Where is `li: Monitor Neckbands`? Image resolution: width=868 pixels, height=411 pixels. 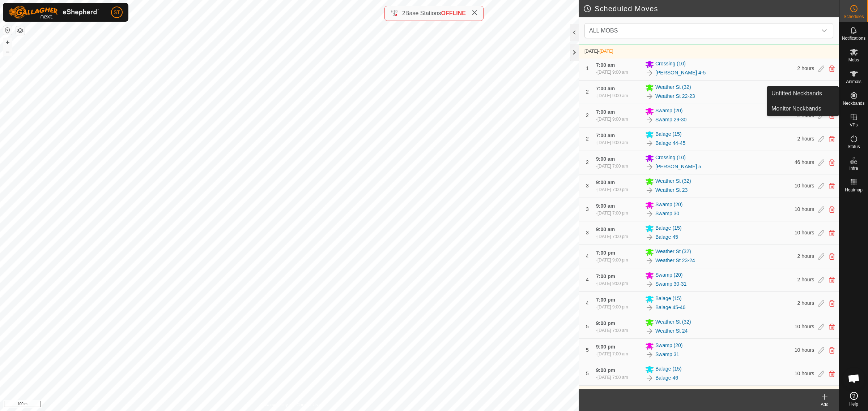 li: Monitor Neckbands is located at coordinates (802, 109).